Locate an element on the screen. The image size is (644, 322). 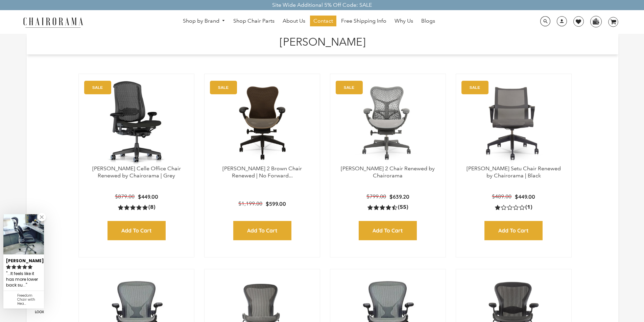
a: Free Shipping Info is located at coordinates (364, 21).